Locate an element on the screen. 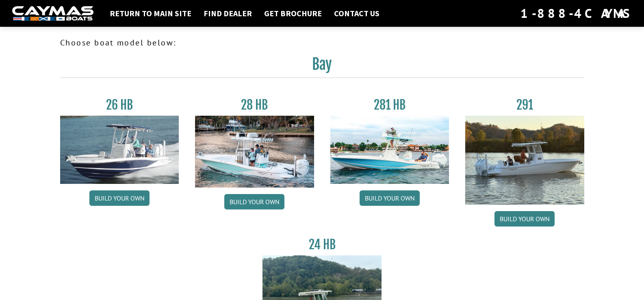  h3: 291 is located at coordinates (525, 105).